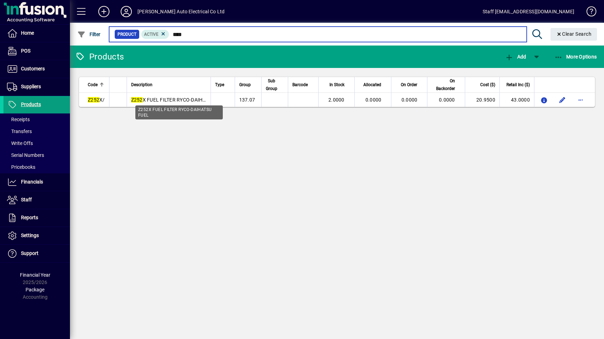  I want to click on div: In Stock, so click(337, 85).